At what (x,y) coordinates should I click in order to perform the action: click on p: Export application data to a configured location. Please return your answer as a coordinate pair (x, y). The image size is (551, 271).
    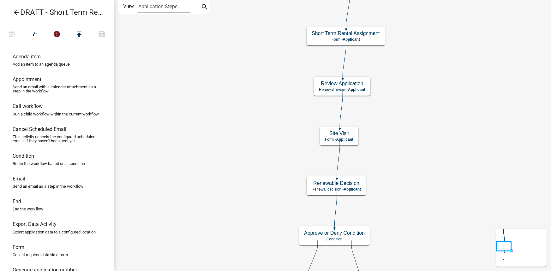
    Looking at the image, I should click on (54, 232).